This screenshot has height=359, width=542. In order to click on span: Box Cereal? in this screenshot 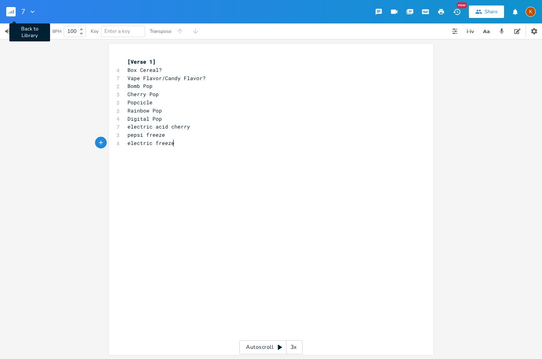, I will do `click(145, 70)`.